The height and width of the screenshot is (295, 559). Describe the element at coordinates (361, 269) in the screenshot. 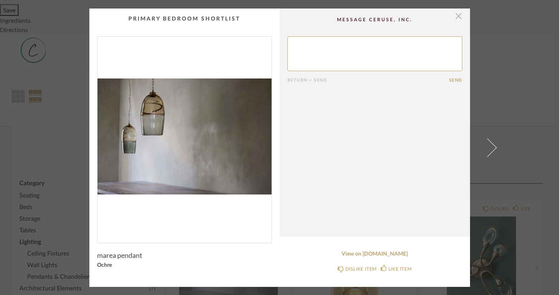

I see `div: DISLIKE ITEM` at that location.